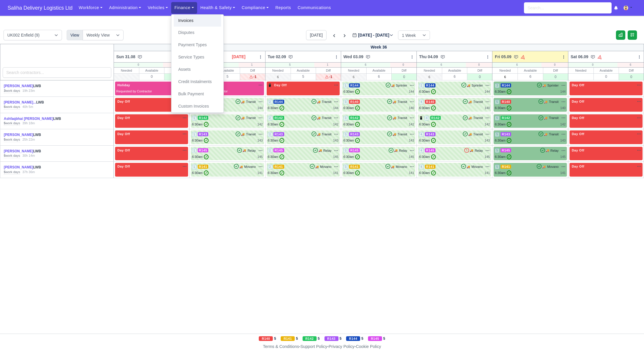 The height and width of the screenshot is (350, 644). What do you see at coordinates (325, 167) in the screenshot?
I see `span: Movano` at bounding box center [325, 167].